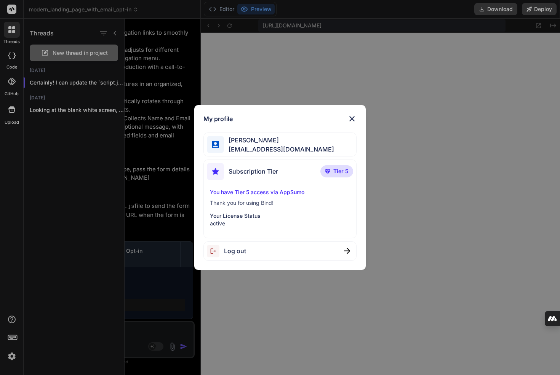  What do you see at coordinates (341, 171) in the screenshot?
I see `span: Tier 5` at bounding box center [341, 171].